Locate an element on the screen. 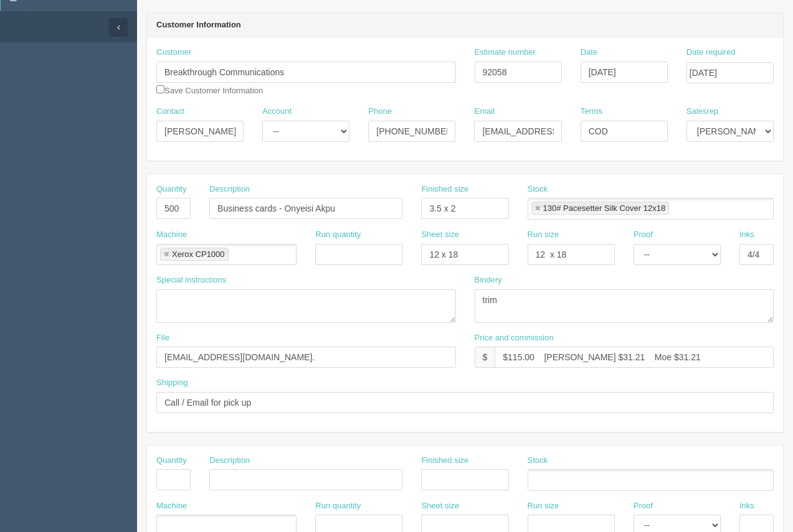  label: Date is located at coordinates (588, 52).